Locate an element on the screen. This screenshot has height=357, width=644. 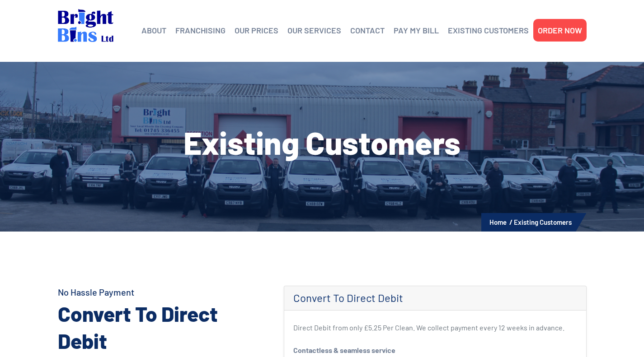
h4: Convert To Direct Debit is located at coordinates (436, 298).